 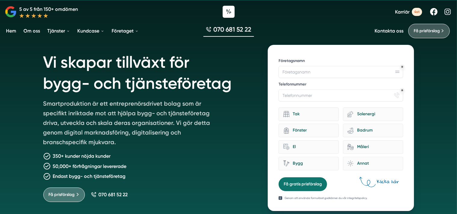 I want to click on a: Tjänster, so click(x=59, y=31).